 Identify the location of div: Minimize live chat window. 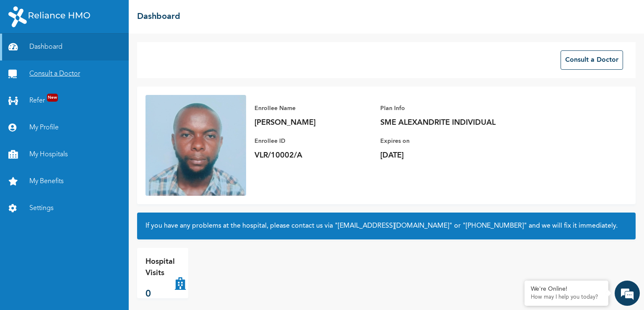
(148, 14).